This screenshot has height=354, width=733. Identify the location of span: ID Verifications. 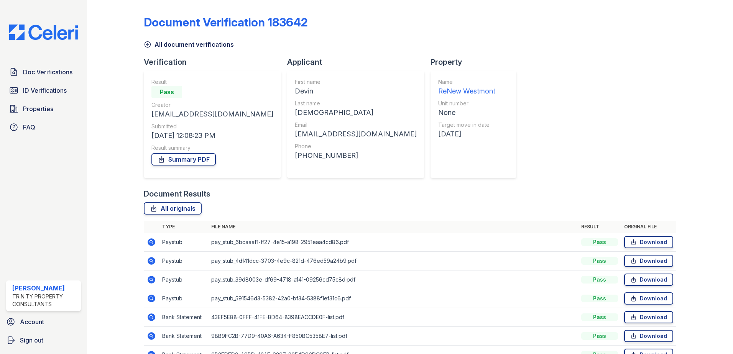
(45, 90).